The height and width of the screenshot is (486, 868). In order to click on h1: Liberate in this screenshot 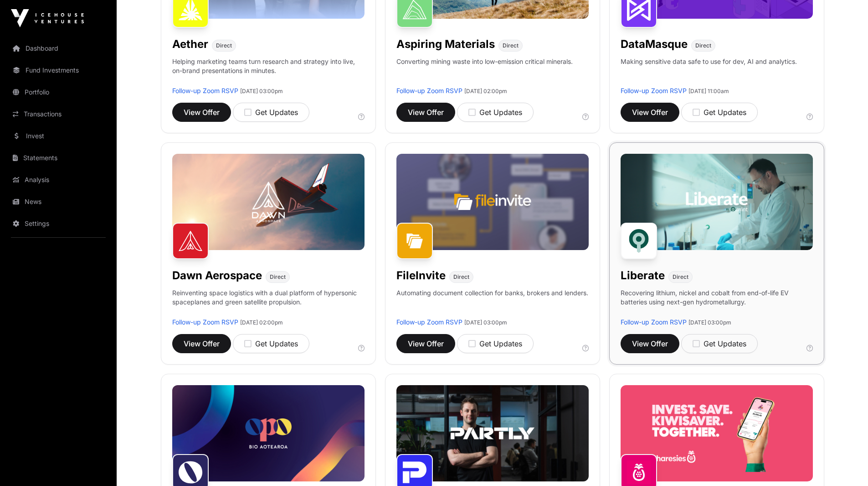, I will do `click(643, 275)`.